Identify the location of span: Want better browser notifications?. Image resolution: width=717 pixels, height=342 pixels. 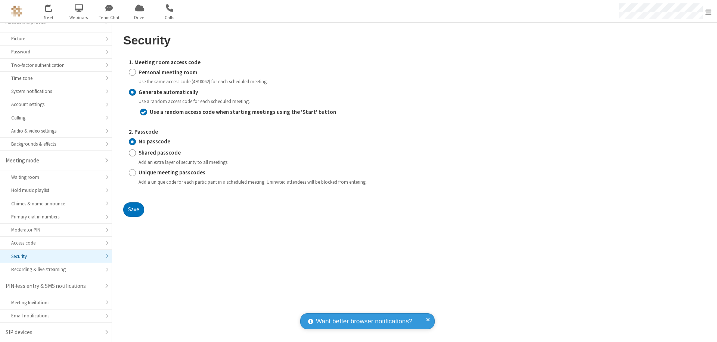
(364, 322).